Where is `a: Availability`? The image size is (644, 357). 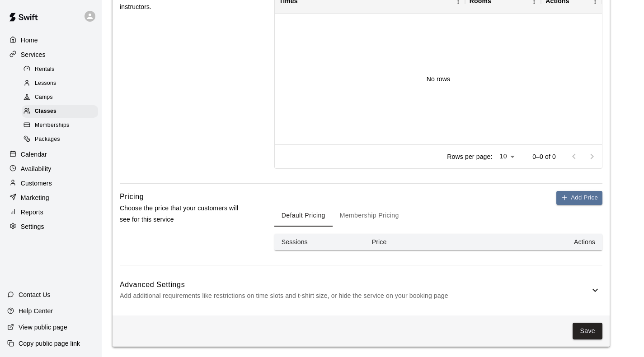 a: Availability is located at coordinates (50, 169).